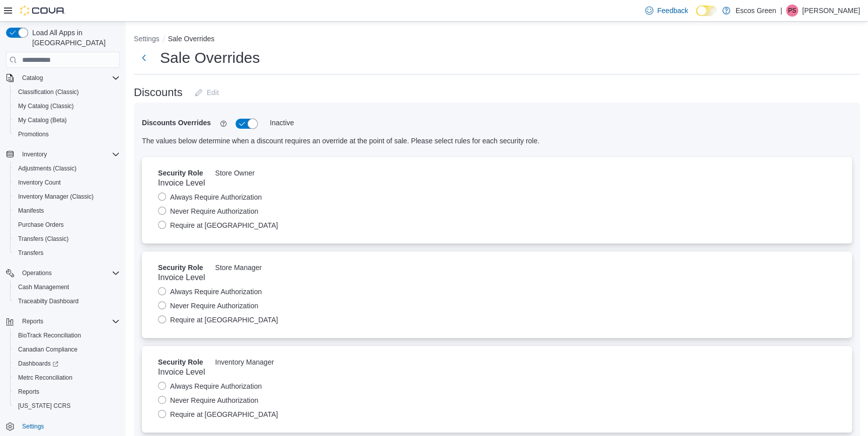  I want to click on p: The values below determine when a discount requires an override at the point of sale. Please sele..., so click(496, 141).